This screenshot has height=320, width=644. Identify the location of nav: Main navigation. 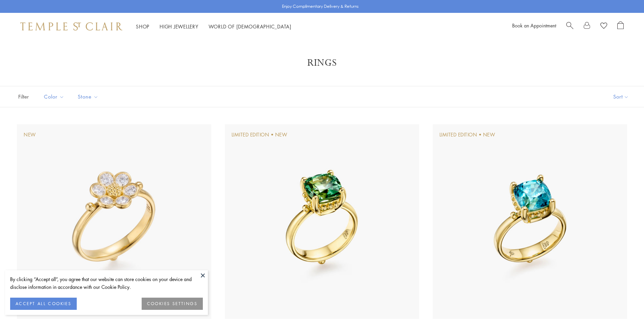
(214, 26).